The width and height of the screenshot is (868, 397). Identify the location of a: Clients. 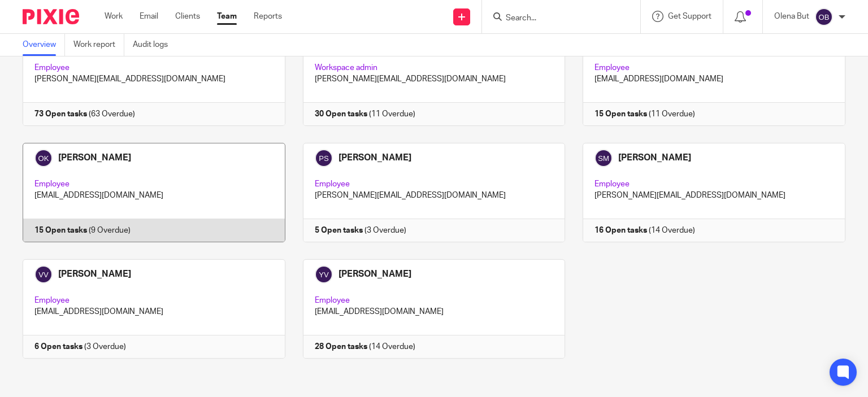
(187, 17).